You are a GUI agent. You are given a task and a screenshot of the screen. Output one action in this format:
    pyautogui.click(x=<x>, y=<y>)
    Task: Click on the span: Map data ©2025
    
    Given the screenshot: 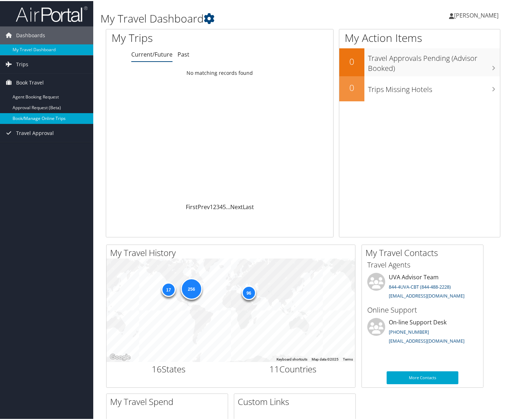 What is the action you would take?
    pyautogui.click(x=325, y=358)
    